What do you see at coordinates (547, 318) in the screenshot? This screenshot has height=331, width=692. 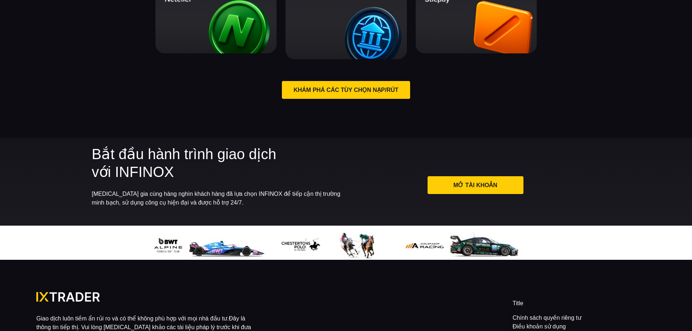 I see `a: Chính sách quyền riêng tư` at bounding box center [547, 318].